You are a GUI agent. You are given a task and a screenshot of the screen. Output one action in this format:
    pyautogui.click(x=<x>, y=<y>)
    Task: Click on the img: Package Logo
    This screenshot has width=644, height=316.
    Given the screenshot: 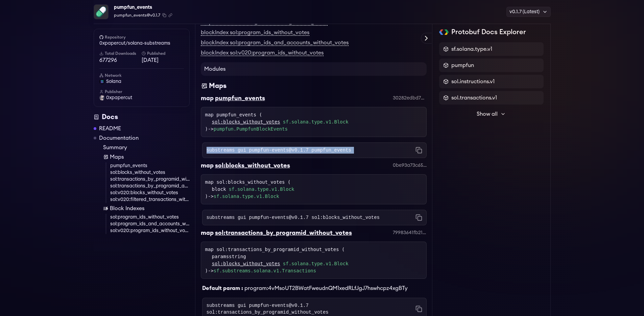 What is the action you would take?
    pyautogui.click(x=101, y=12)
    